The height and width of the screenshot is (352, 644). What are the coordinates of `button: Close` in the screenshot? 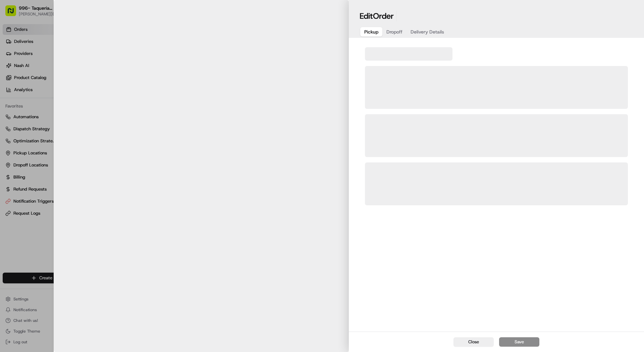 It's located at (474, 342).